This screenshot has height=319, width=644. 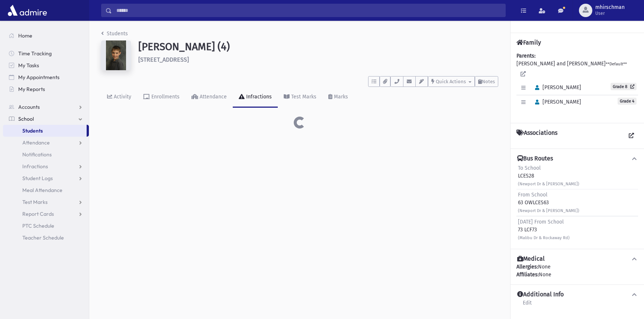 What do you see at coordinates (26, 119) in the screenshot?
I see `span: School` at bounding box center [26, 119].